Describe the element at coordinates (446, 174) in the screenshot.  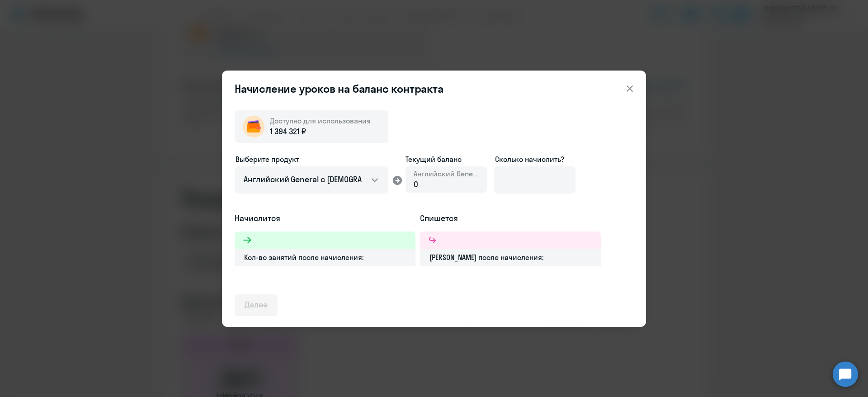
I see `span: Английский General` at that location.